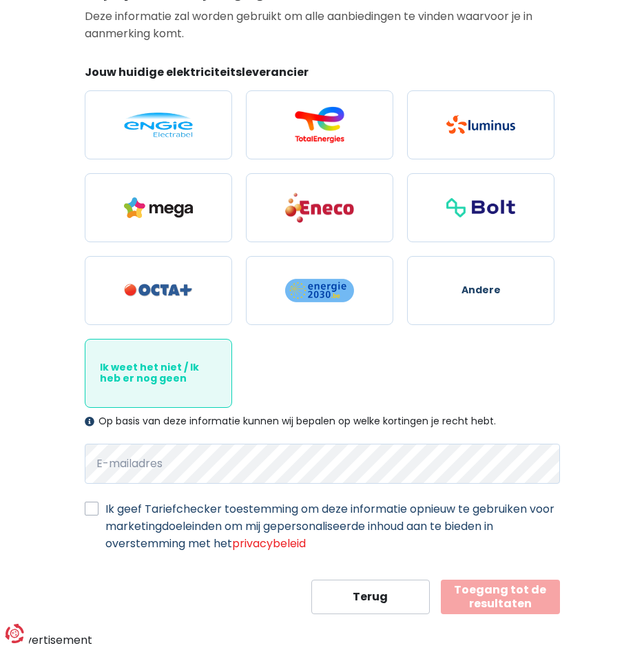  Describe the element at coordinates (323, 75) in the screenshot. I see `legend: Jouw huidige elektriciteitsleverancier` at that location.